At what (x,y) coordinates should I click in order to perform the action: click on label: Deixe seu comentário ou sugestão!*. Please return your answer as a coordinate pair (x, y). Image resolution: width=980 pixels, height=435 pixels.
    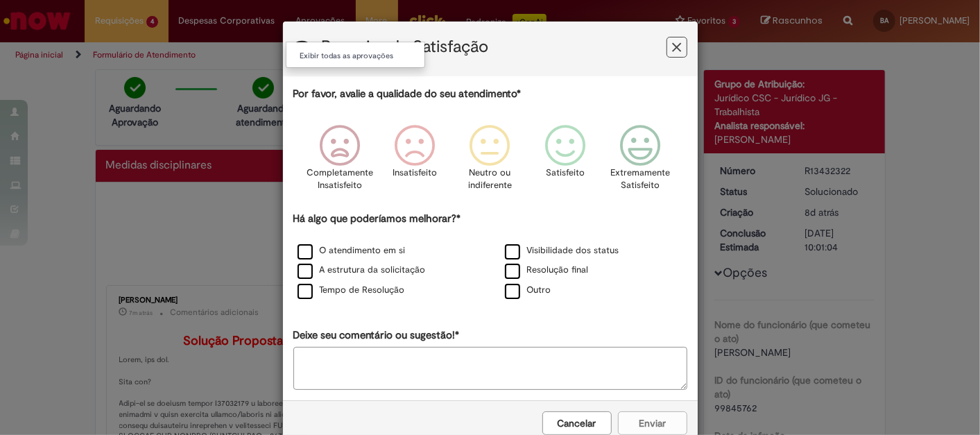
    Looking at the image, I should click on (377, 335).